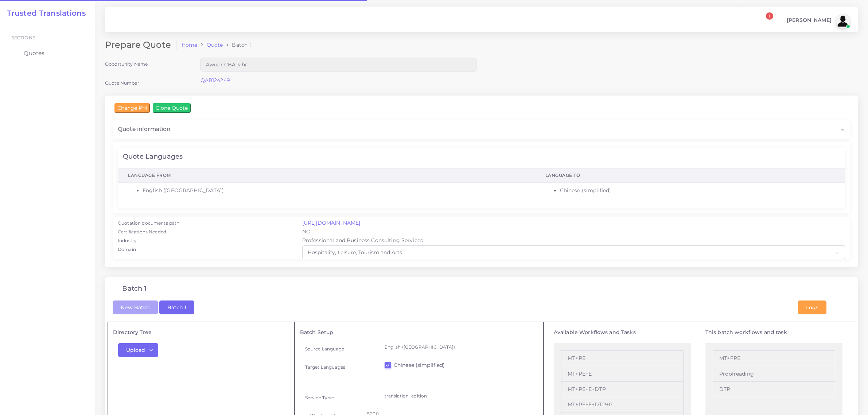  I want to click on div: Professional and Business Consulting Services, so click(573, 241).